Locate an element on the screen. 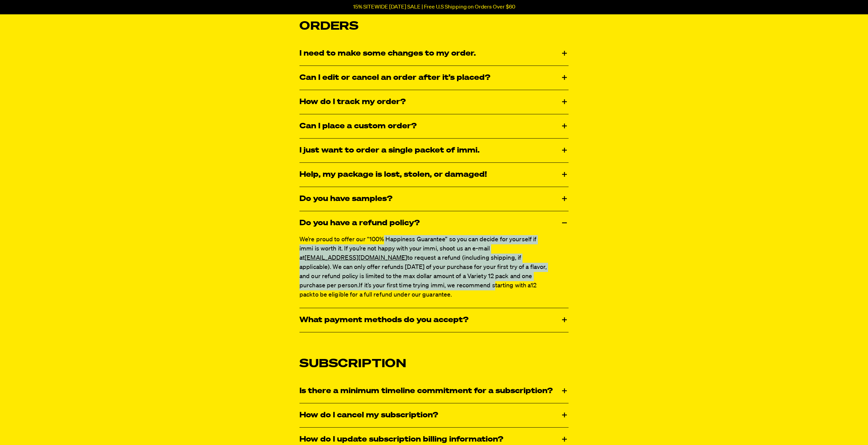 The height and width of the screenshot is (445, 868). div: Help, my package is lost, stolen, or damaged! is located at coordinates (434, 175).